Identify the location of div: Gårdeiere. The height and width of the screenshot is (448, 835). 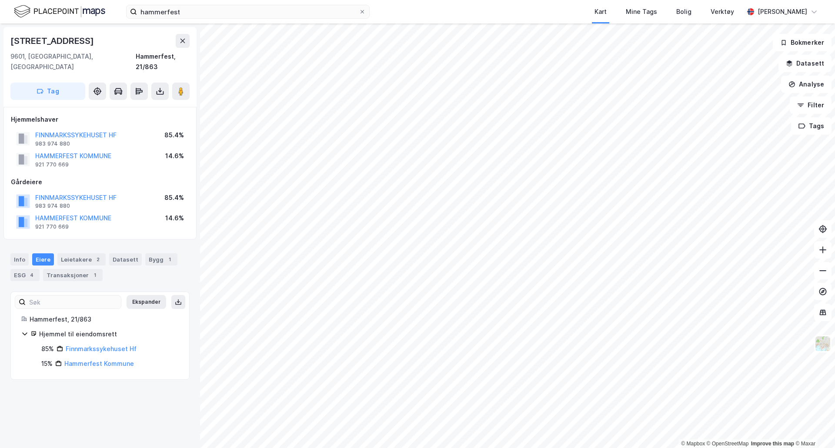
(100, 182).